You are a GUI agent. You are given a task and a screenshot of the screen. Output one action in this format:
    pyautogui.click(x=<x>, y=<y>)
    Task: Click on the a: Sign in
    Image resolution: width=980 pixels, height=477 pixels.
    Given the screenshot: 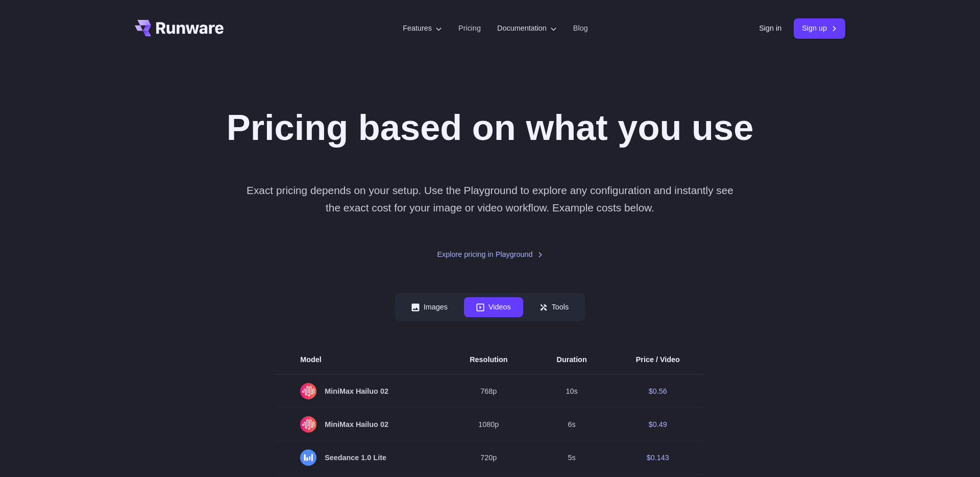 What is the action you would take?
    pyautogui.click(x=770, y=28)
    